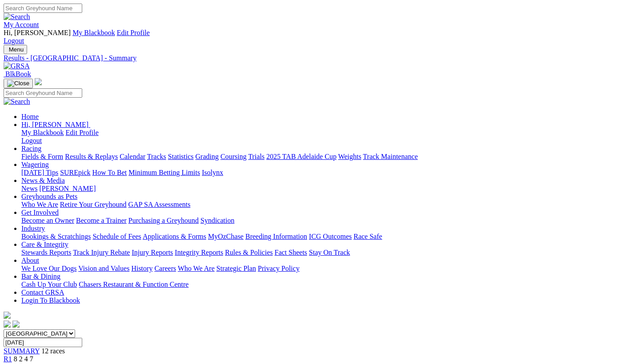 Image resolution: width=640 pixels, height=364 pixels. What do you see at coordinates (152, 252) in the screenshot?
I see `a: Injury Reports` at bounding box center [152, 252].